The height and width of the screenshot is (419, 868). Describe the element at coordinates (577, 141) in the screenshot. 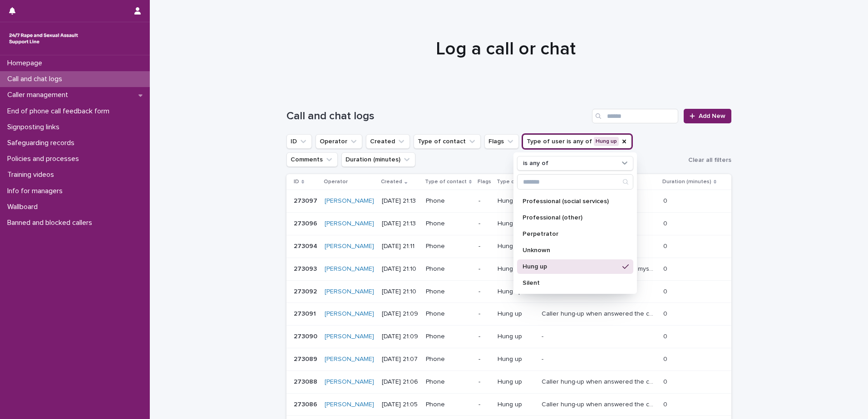

I see `button: Type of user` at that location.